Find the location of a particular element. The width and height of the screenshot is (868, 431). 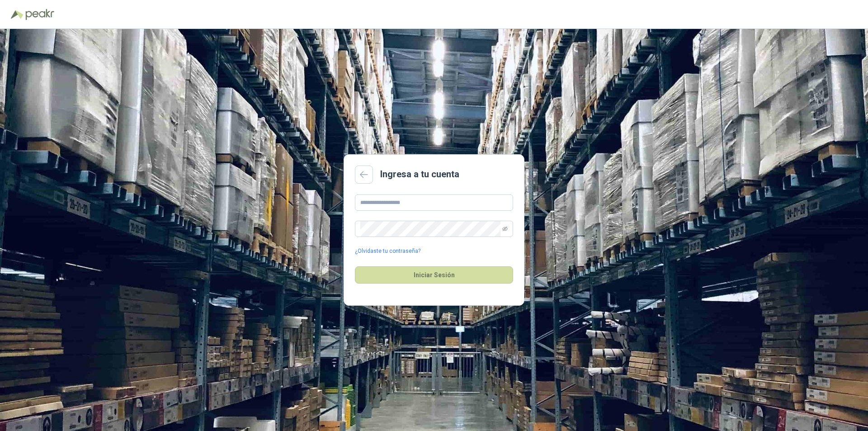

h2: Ingresa a tu cuenta is located at coordinates (420, 174).